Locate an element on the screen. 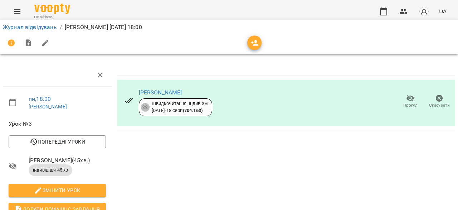 Image resolution: width=458 pixels, height=210 pixels. button: Скасувати is located at coordinates (439, 101).